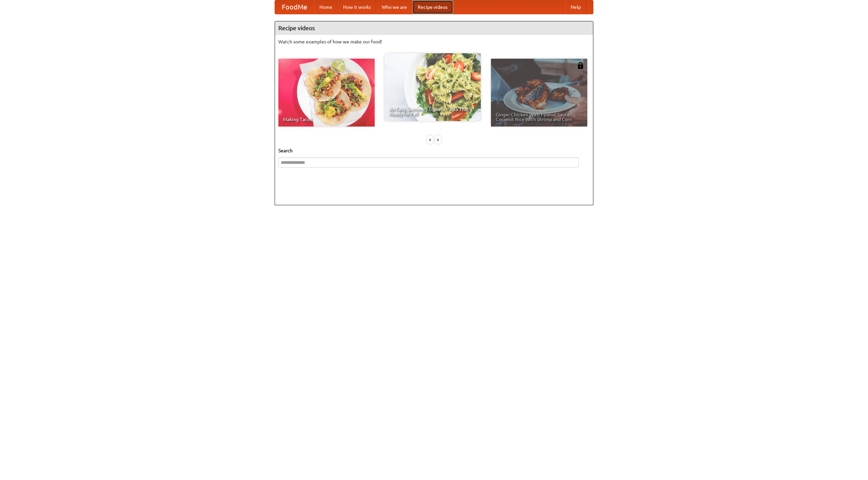 The image size is (868, 480). What do you see at coordinates (394, 7) in the screenshot?
I see `a: Who we are` at bounding box center [394, 7].